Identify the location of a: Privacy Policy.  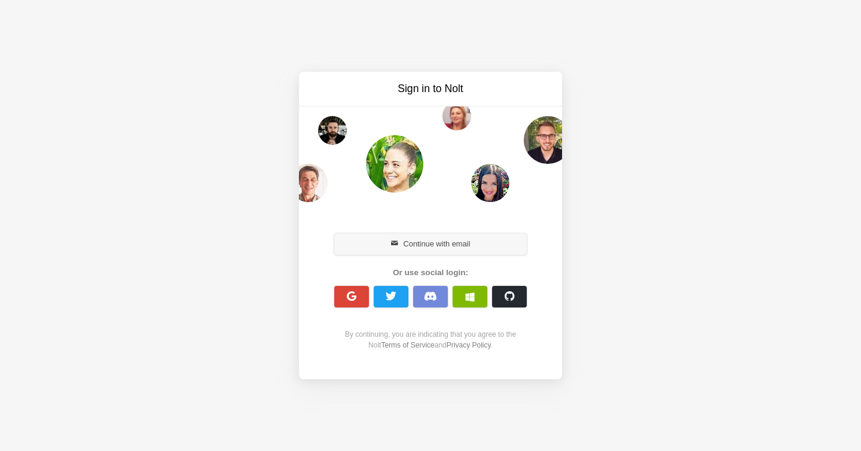
(469, 345).